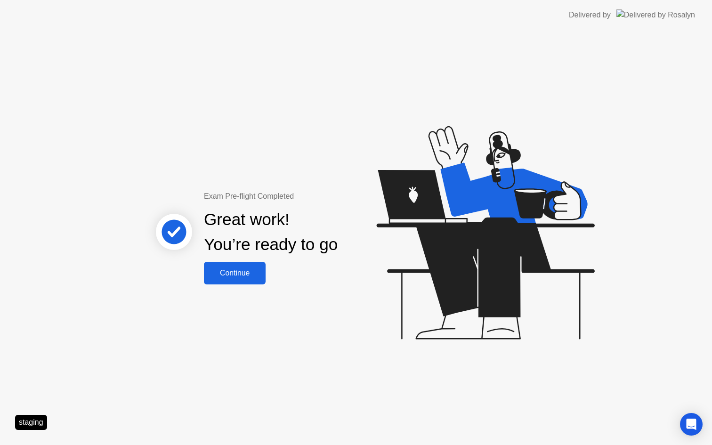 This screenshot has height=445, width=712. Describe the element at coordinates (301, 196) in the screenshot. I see `div: Exam Pre-flight Completed` at that location.